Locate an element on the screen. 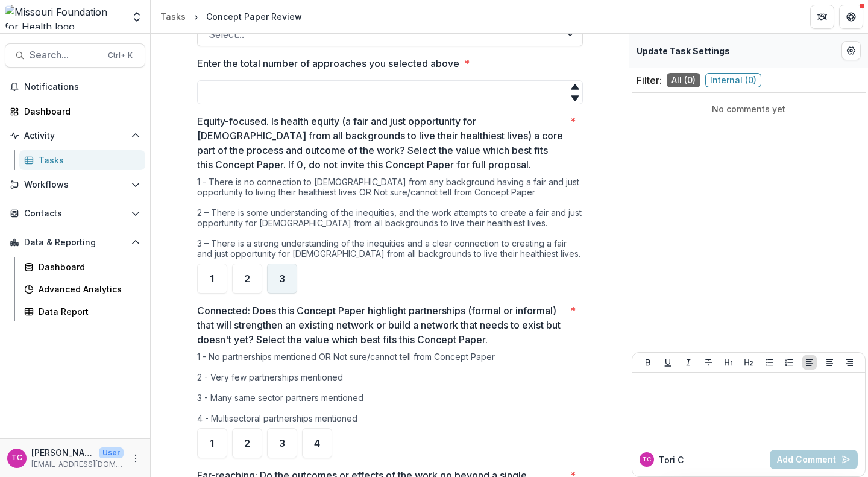  button: Bullet List is located at coordinates (769, 362).